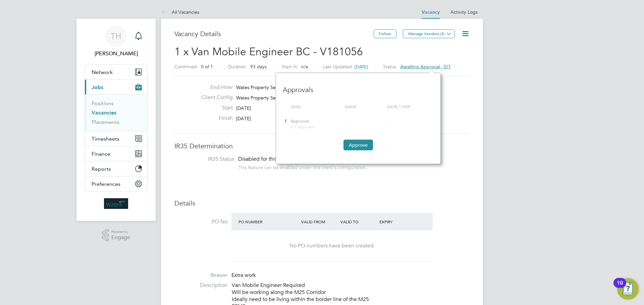 Image resolution: width=644 pixels, height=305 pixels. I want to click on label: Last Updated, so click(337, 67).